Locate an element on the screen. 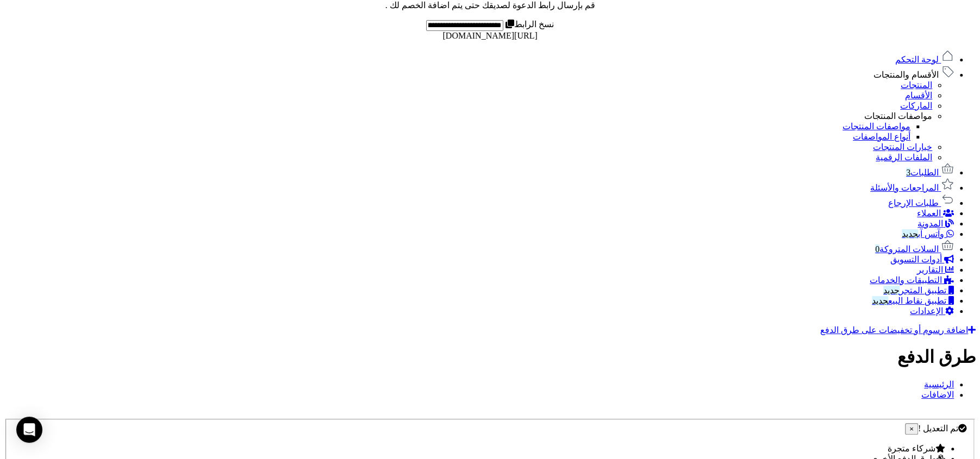  a: الماركات is located at coordinates (916, 106).